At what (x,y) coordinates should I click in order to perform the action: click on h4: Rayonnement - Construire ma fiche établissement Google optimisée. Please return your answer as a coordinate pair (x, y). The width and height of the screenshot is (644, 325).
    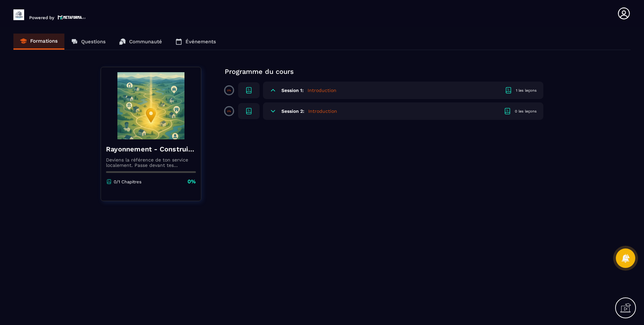
    Looking at the image, I should click on (151, 149).